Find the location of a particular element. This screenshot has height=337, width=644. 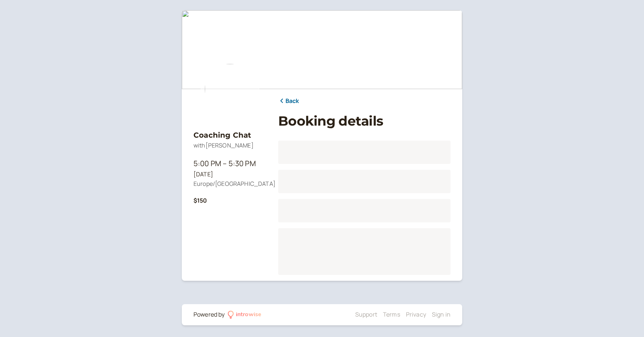

a: Support is located at coordinates (366, 315).